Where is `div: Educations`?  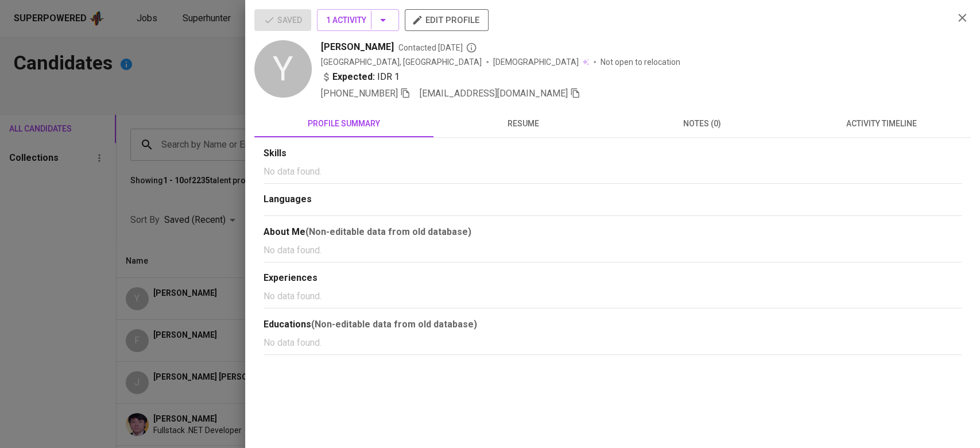 div: Educations is located at coordinates (612, 325).